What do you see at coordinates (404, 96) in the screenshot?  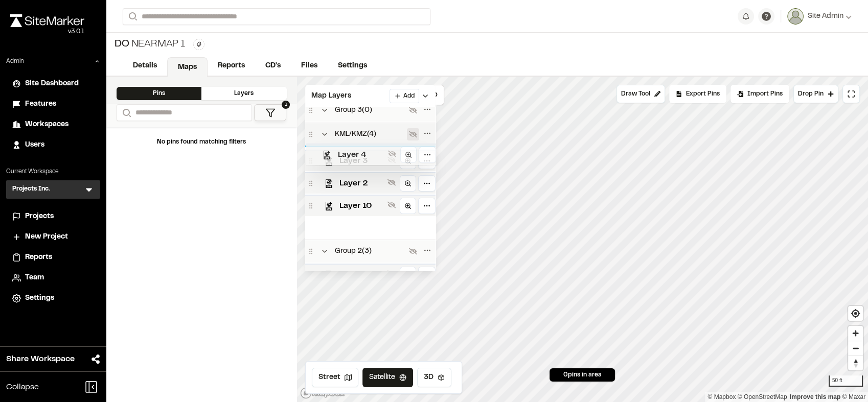 I see `button: Add` at bounding box center [404, 96].